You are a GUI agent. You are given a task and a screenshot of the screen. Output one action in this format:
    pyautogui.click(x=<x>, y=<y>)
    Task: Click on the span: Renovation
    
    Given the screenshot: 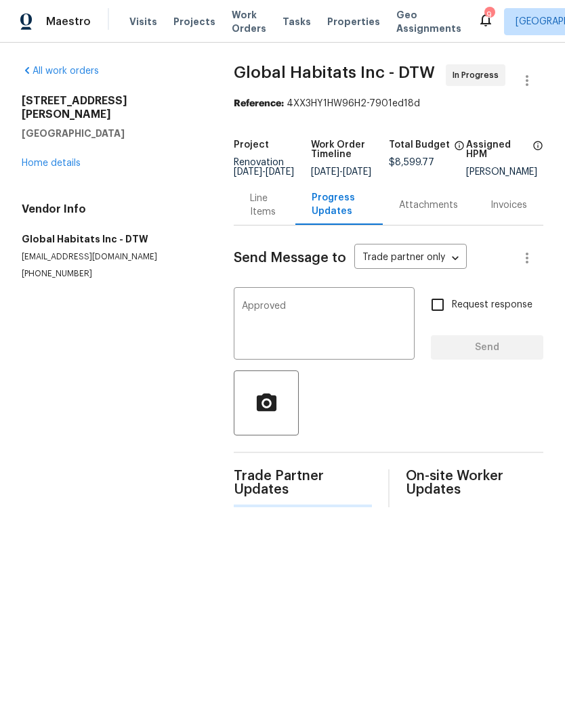 What is the action you would take?
    pyautogui.click(x=263, y=167)
    